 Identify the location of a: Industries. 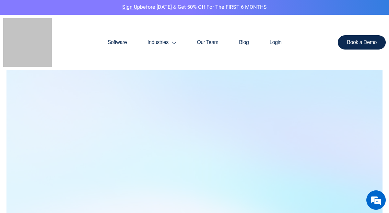
(162, 42).